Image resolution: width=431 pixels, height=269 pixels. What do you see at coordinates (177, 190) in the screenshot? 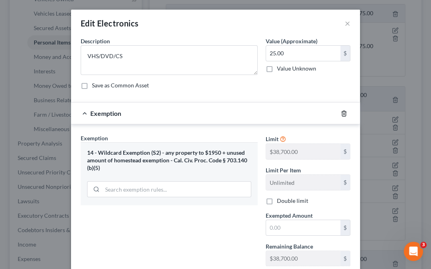
I see `input: Search exemption rules...` at bounding box center [177, 190].